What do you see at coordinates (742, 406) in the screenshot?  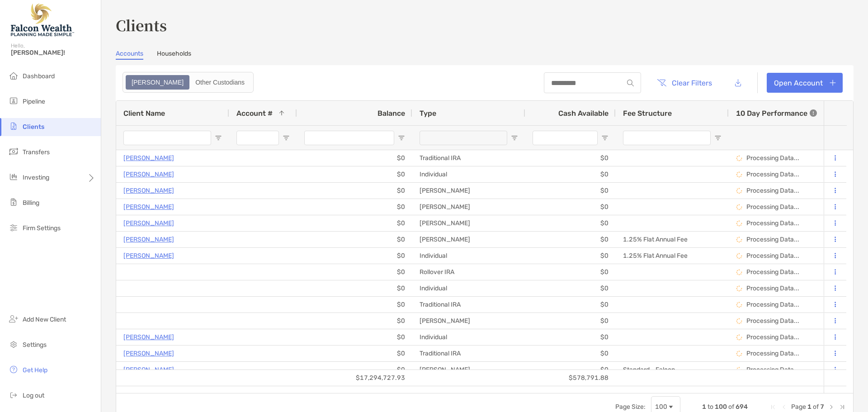 I see `span: 694` at bounding box center [742, 406].